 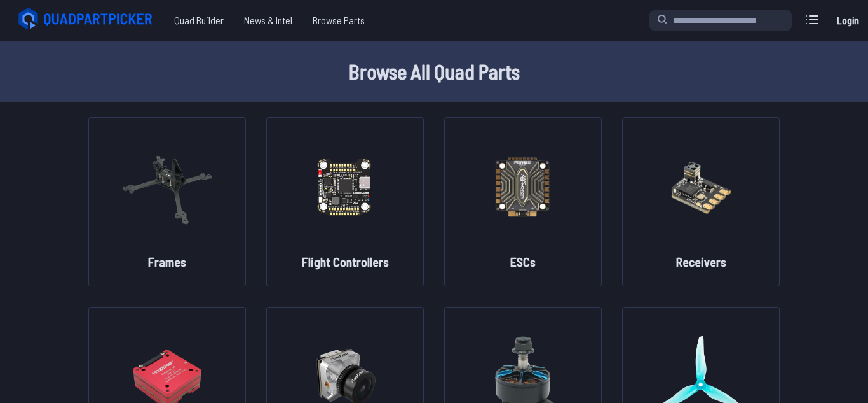 I want to click on a: News & Intel, so click(x=268, y=20).